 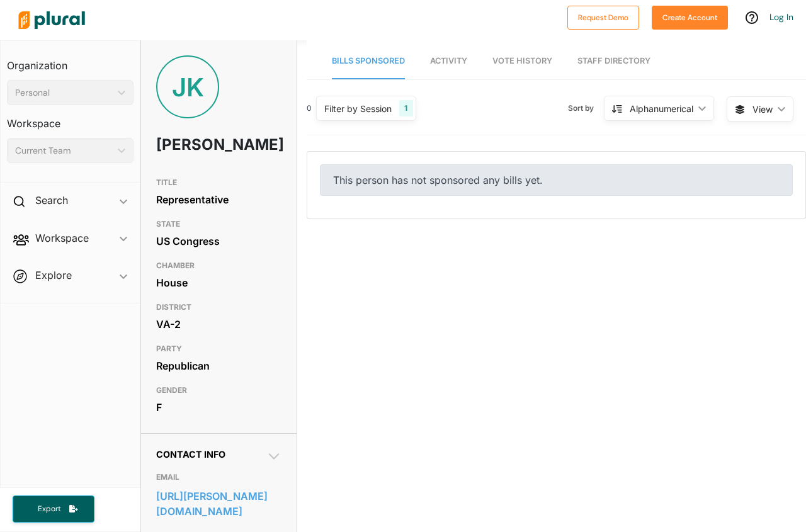 I want to click on h3: DISTRICT, so click(x=219, y=308).